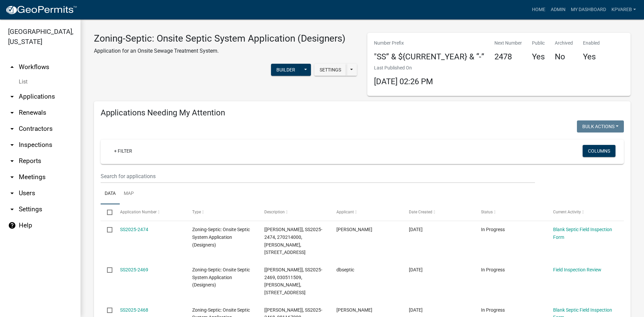 The height and width of the screenshot is (317, 644). What do you see at coordinates (558, 10) in the screenshot?
I see `a: Admin` at bounding box center [558, 10].